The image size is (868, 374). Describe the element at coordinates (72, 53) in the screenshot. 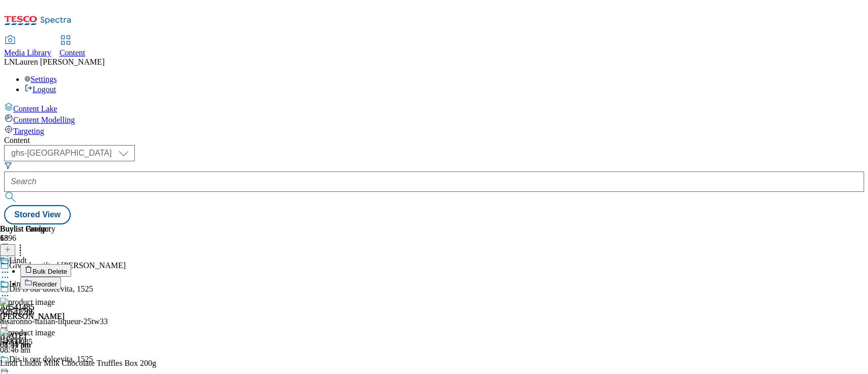

I see `span: Content` at that location.